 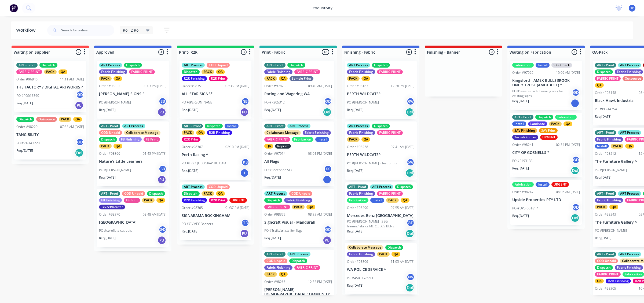 I want to click on p: PERTH WILDCATS^, so click(x=381, y=94).